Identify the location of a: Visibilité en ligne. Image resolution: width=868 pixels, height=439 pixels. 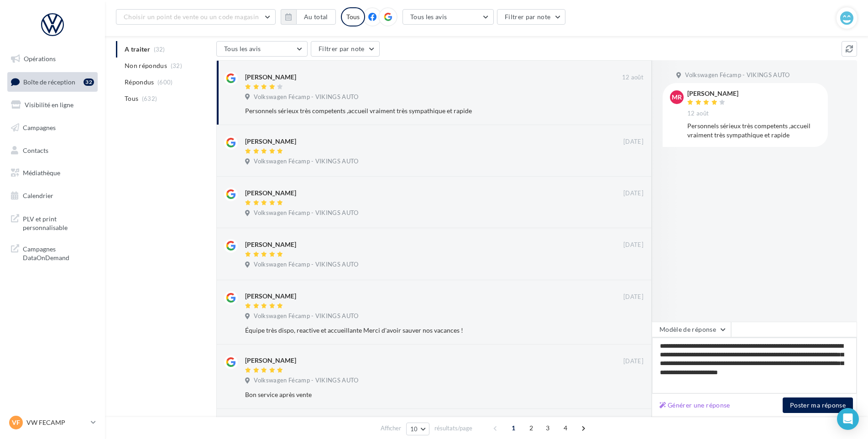
(52, 105).